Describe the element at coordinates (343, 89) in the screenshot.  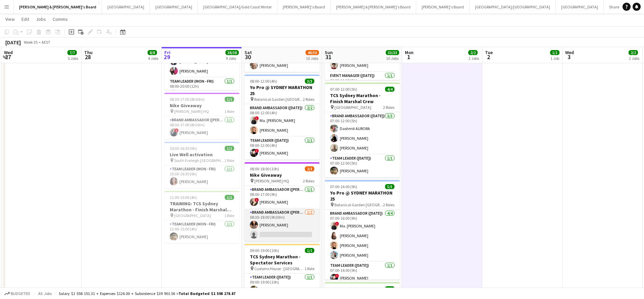
I see `span: 07:00-12:00 (5h)` at that location.